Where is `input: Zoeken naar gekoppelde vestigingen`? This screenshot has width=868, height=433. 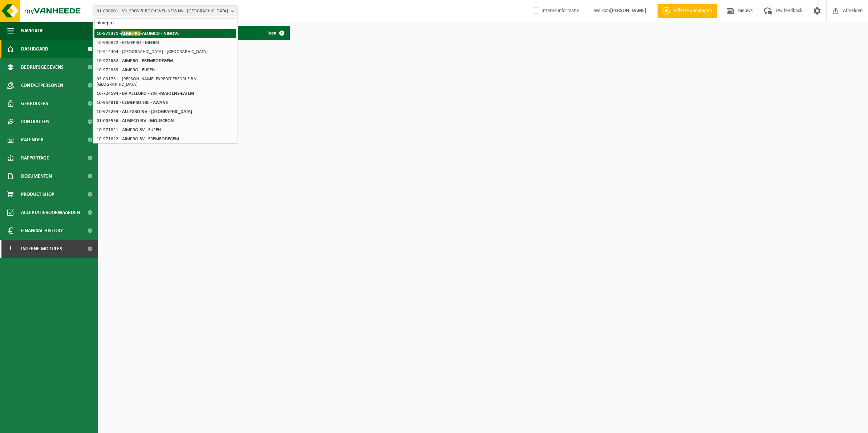
input: Zoeken naar gekoppelde vestigingen is located at coordinates (166, 23).